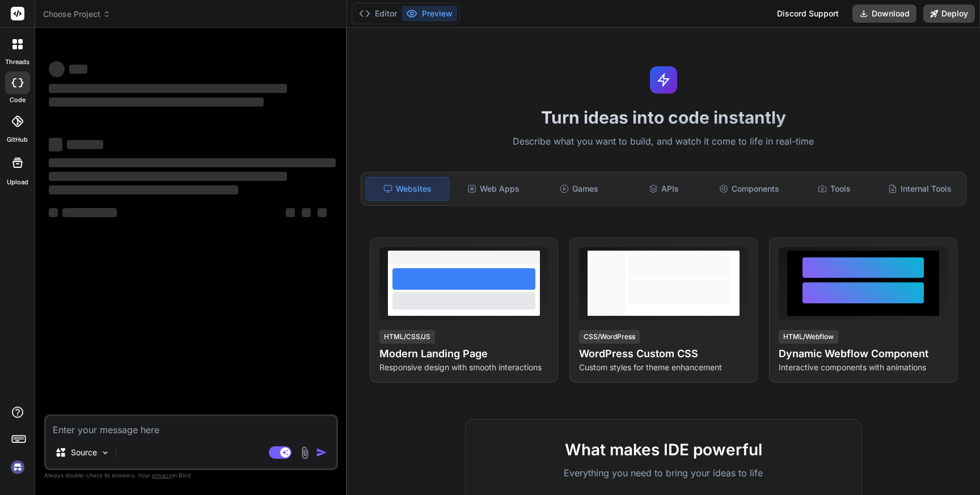 The image size is (980, 495). What do you see at coordinates (84, 453) in the screenshot?
I see `p: Source` at bounding box center [84, 453].